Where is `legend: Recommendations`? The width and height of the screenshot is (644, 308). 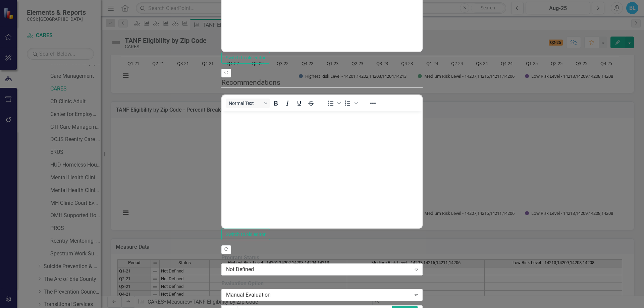
legend: Recommendations is located at coordinates (322, 83).